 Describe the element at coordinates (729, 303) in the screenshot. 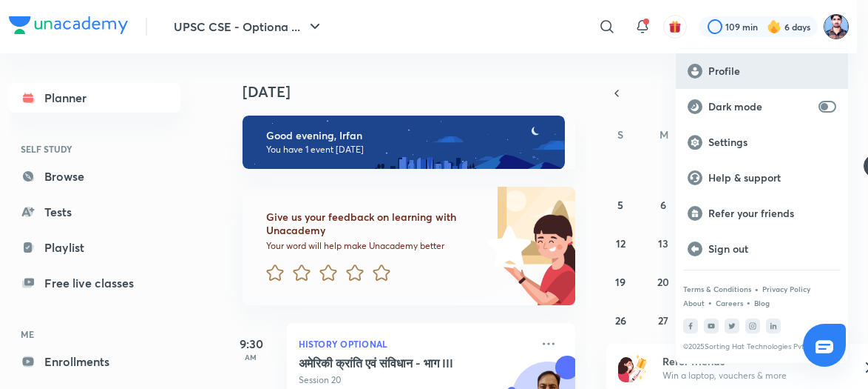

I see `p: Careers` at that location.